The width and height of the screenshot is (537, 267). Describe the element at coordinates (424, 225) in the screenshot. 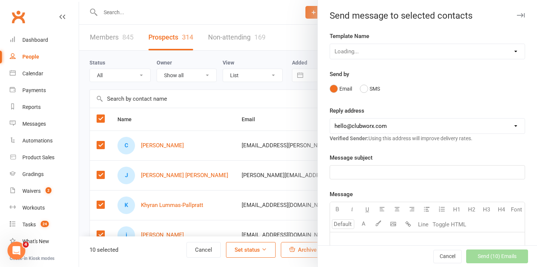

I see `button: Line` at that location.